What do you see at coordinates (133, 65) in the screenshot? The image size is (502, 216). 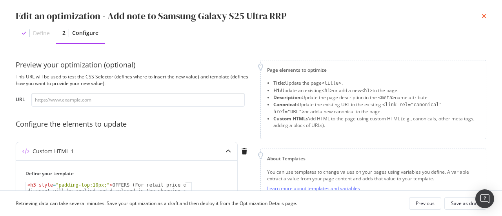 I see `div: Preview your optimization (optional)` at bounding box center [133, 65].